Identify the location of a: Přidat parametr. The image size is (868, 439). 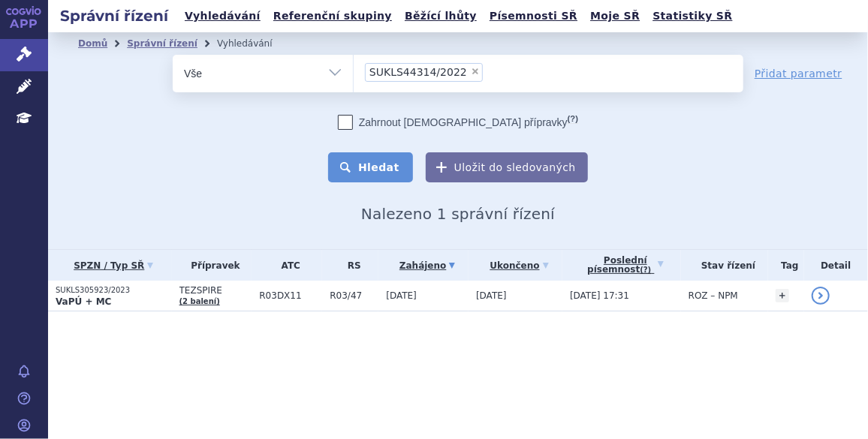
(797, 74).